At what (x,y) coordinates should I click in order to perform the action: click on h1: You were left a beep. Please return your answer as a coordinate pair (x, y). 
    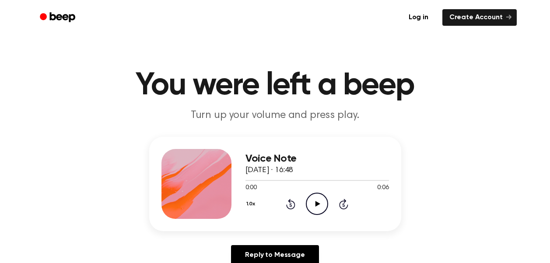
    Looking at the image, I should click on (275, 86).